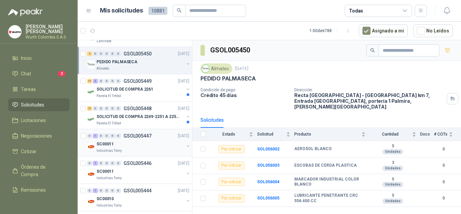 This screenshot has width=461, height=214. Describe the element at coordinates (276, 134) in the screenshot. I see `th: Solicitud` at that location.